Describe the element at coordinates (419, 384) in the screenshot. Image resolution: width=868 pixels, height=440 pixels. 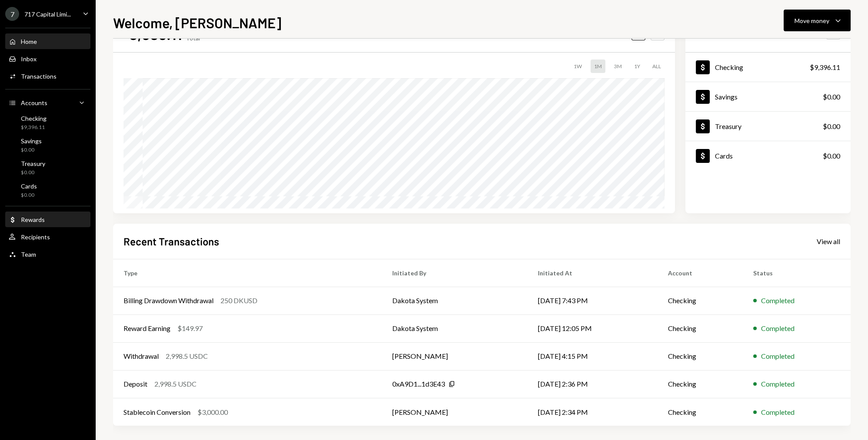
I see `div: 0xA9D1...1d3E43` at that location.